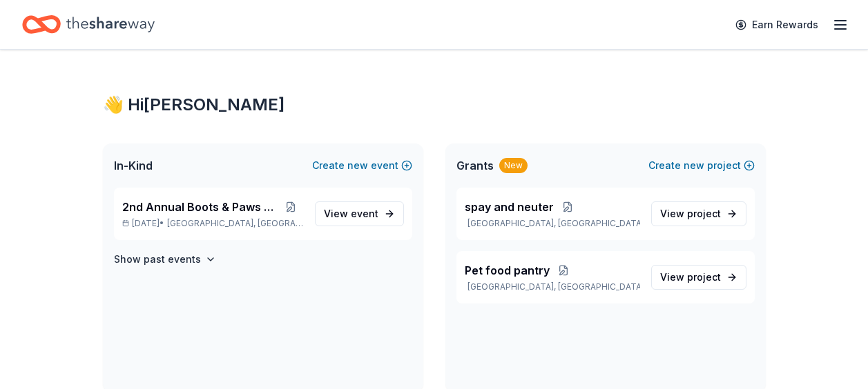  What do you see at coordinates (88, 24) in the screenshot?
I see `a: Home` at bounding box center [88, 24].